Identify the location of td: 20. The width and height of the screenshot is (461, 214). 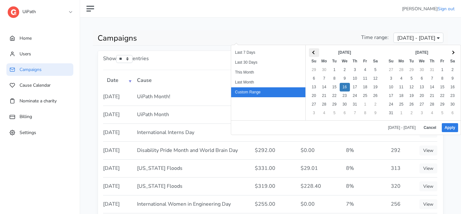
(422, 96).